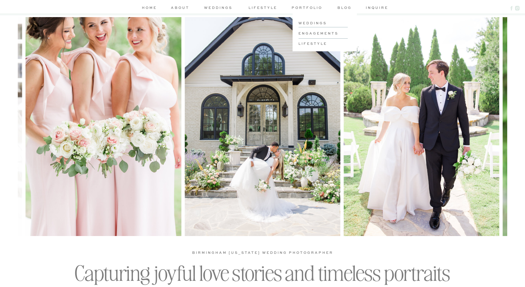 The height and width of the screenshot is (287, 525). Describe the element at coordinates (344, 8) in the screenshot. I see `nav: blog` at that location.